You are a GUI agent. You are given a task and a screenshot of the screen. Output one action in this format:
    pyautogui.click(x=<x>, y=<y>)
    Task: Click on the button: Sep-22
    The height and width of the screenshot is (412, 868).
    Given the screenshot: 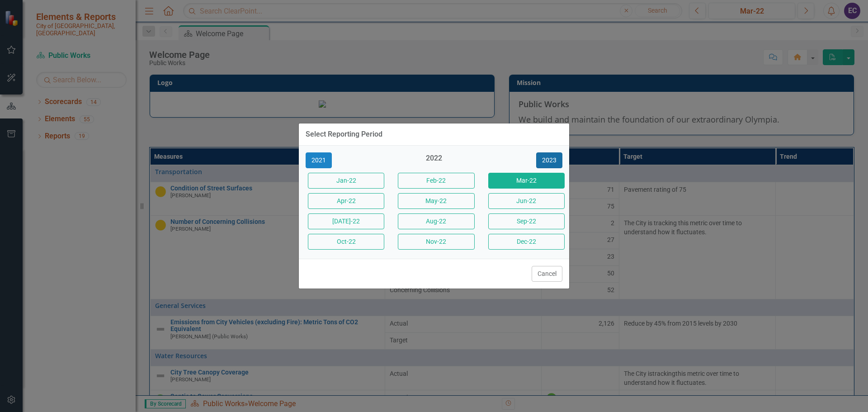 What is the action you would take?
    pyautogui.click(x=526, y=221)
    